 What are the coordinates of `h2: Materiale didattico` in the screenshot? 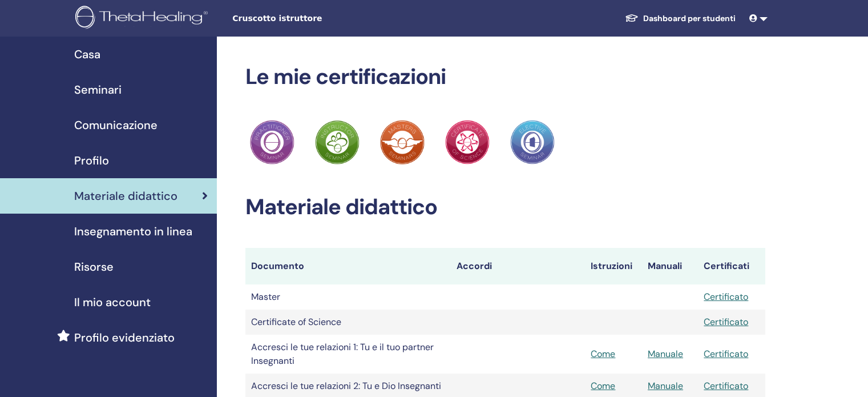 It's located at (506, 207).